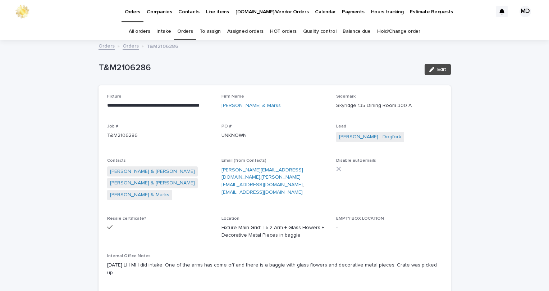 The image size is (549, 291). What do you see at coordinates (389, 105) in the screenshot?
I see `p: Skyridge 135 Dining Room 300 A` at bounding box center [389, 105].